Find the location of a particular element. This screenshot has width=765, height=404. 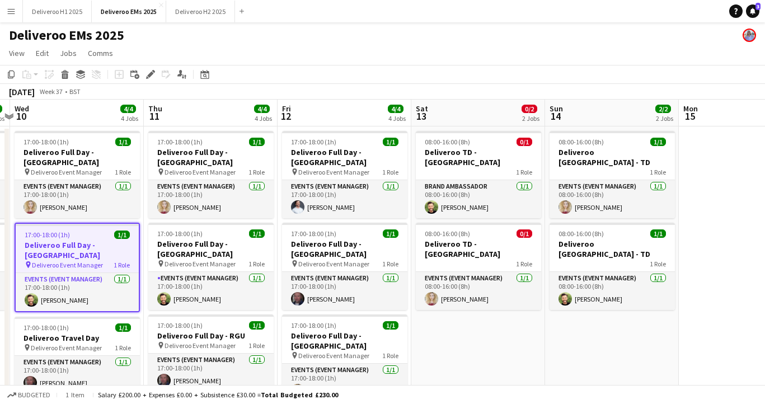

button: Budgeted is located at coordinates (29, 395).